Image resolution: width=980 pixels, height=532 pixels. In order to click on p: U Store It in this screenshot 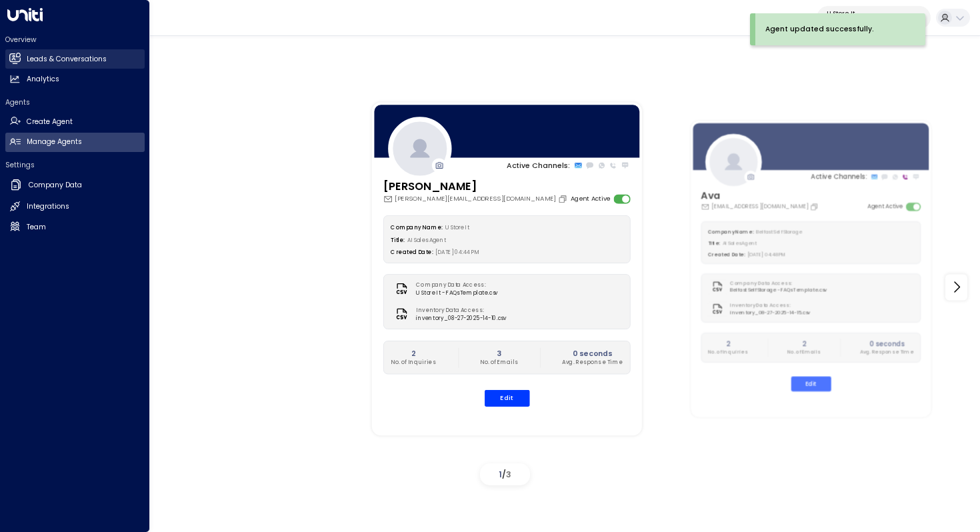, I will do `click(866, 14)`.